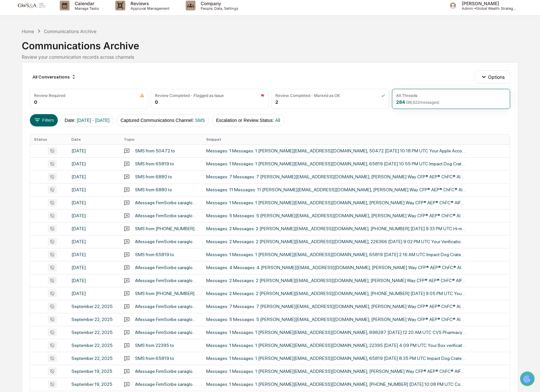 This screenshot has width=540, height=392. I want to click on a: 🗄️Attestations, so click(64, 85).